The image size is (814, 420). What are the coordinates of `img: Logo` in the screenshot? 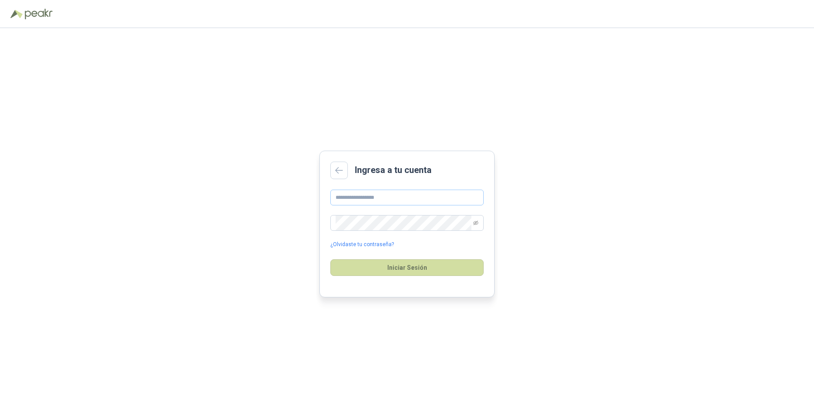 It's located at (17, 14).